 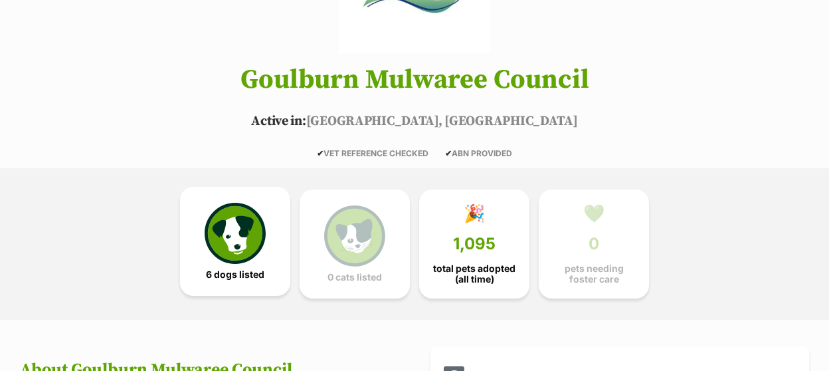 I want to click on span: pets needing foster care, so click(x=594, y=274).